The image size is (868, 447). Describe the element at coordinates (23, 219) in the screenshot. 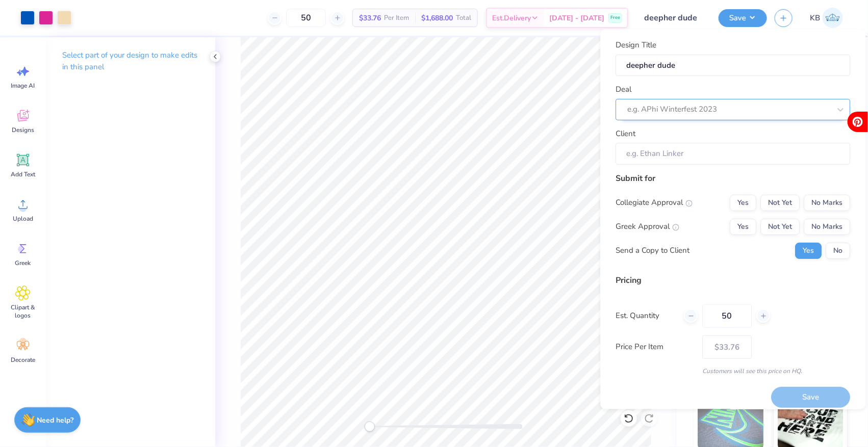

I see `span: Upload` at that location.